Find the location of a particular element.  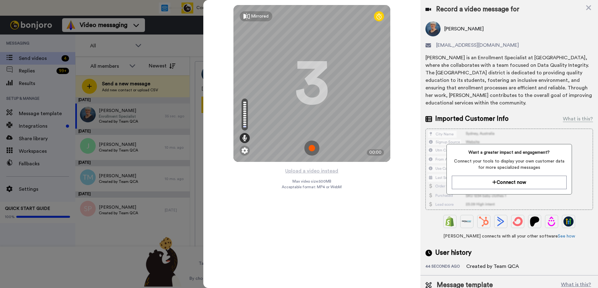

span: Want a greater impact and engagement? is located at coordinates (509, 152).